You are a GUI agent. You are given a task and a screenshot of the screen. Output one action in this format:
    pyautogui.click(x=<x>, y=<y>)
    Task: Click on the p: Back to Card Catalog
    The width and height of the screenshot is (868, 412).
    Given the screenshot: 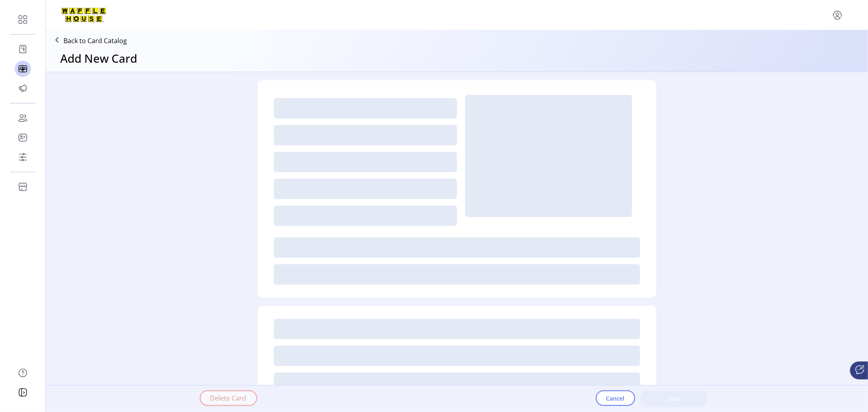 What is the action you would take?
    pyautogui.click(x=95, y=41)
    